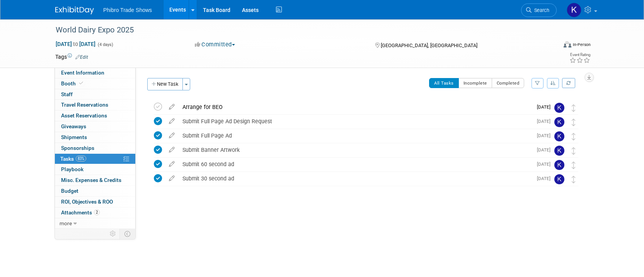 The image size is (644, 277). What do you see at coordinates (355, 121) in the screenshot?
I see `div: Submit Full Page Ad Design Request` at bounding box center [355, 121].